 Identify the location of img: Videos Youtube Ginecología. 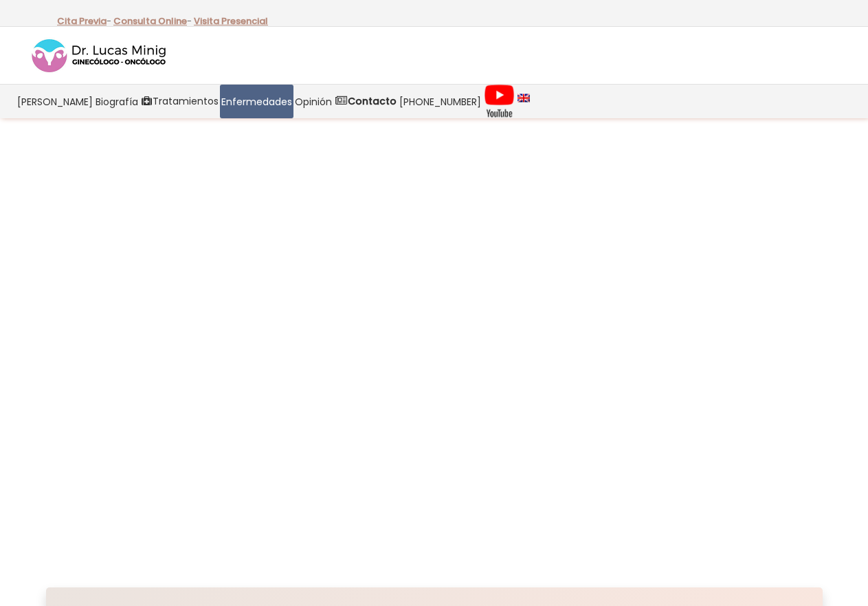
(499, 101).